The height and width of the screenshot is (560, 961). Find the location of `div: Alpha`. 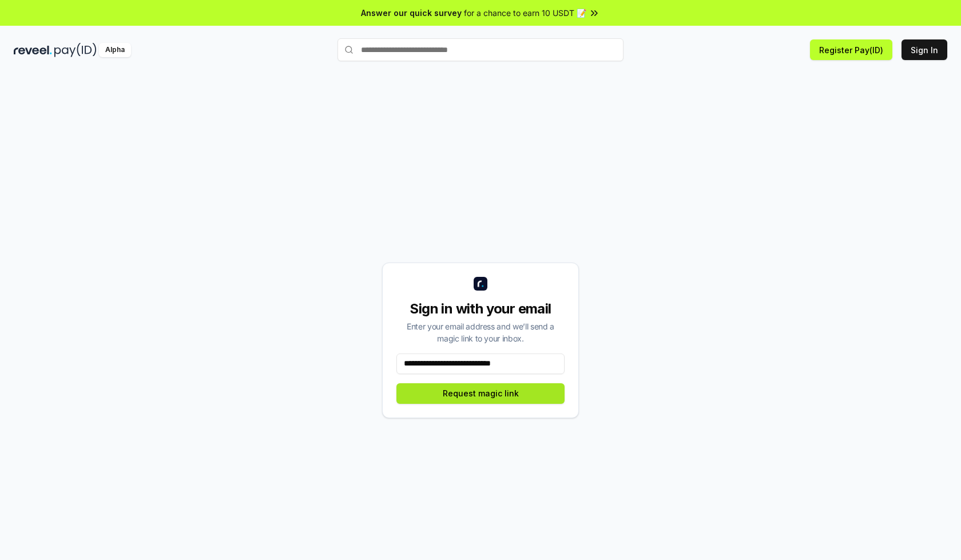

div: Alpha is located at coordinates (115, 50).